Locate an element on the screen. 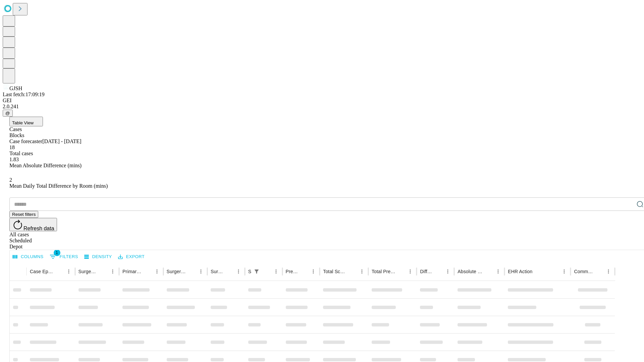 This screenshot has width=644, height=362. button: Density is located at coordinates (98, 257).